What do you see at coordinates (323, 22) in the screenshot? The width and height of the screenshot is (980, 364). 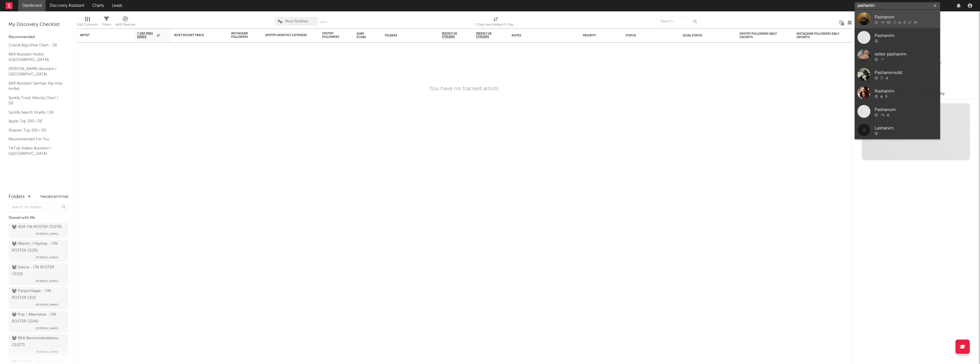 I see `button: Save` at bounding box center [323, 22].